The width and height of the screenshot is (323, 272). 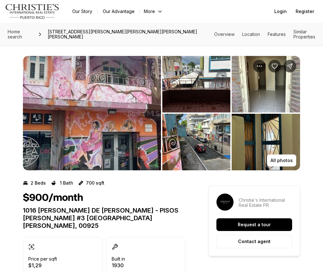 What do you see at coordinates (119, 11) in the screenshot?
I see `a: Our Advantage` at bounding box center [119, 11].